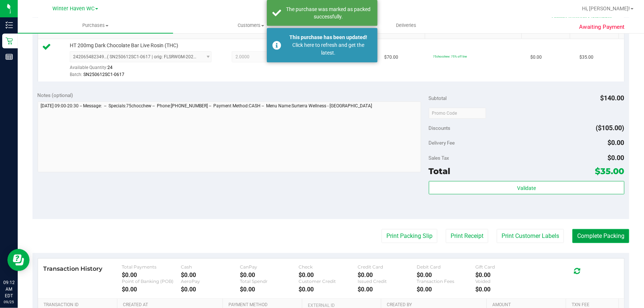 The height and width of the screenshot is (308, 644). I want to click on span: Validate, so click(526, 188).